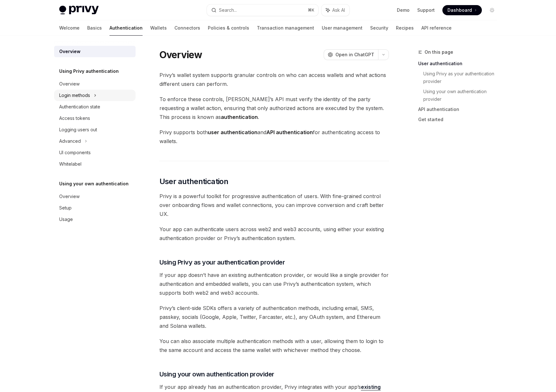 The width and height of the screenshot is (556, 392). Describe the element at coordinates (355, 55) in the screenshot. I see `span: Open in ChatGPT` at that location.